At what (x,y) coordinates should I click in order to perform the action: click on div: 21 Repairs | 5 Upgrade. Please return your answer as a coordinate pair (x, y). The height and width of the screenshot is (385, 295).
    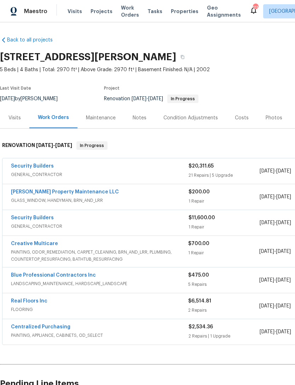
    Looking at the image, I should click on (224, 175).